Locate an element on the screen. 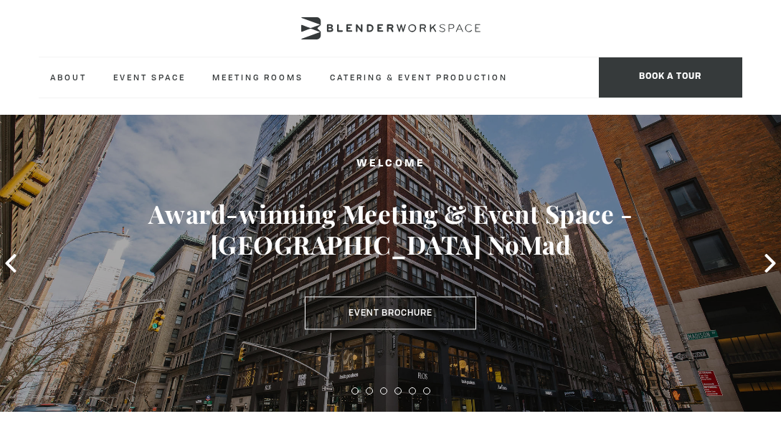 The height and width of the screenshot is (434, 781). span: Book a tour is located at coordinates (671, 77).